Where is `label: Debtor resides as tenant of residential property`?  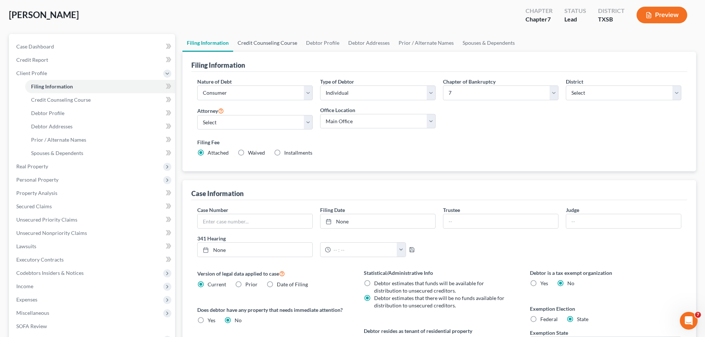 label: Debtor resides as tenant of residential property is located at coordinates (439, 331).